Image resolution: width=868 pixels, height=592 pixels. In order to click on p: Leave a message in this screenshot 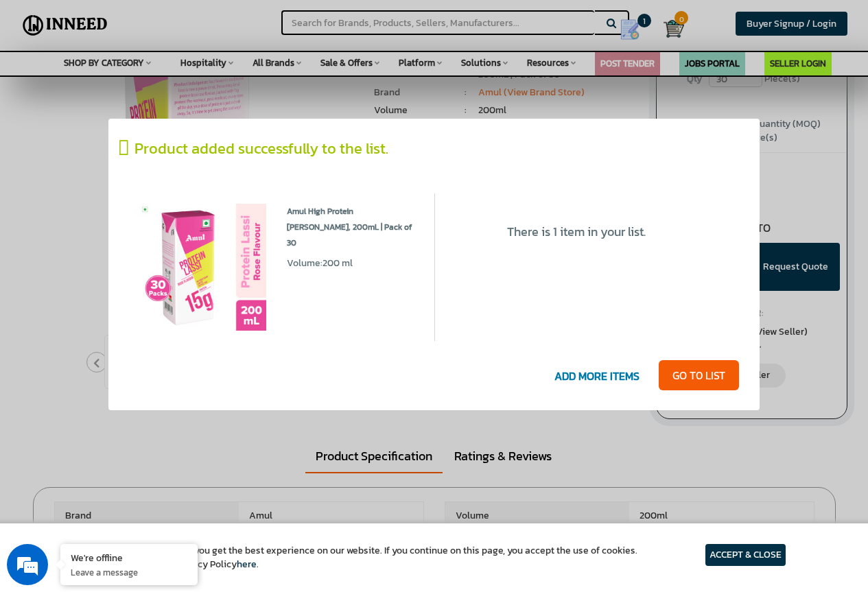, I will do `click(129, 573)`.